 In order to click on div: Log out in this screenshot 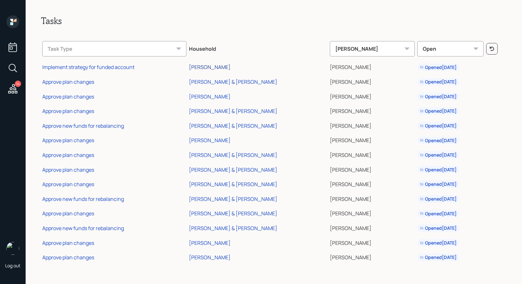, I will do `click(13, 265)`.